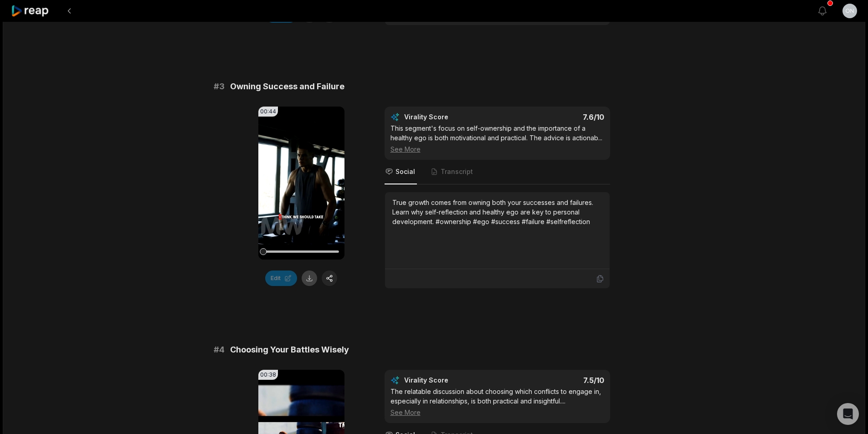 The height and width of the screenshot is (434, 868). I want to click on button: Edit, so click(281, 278).